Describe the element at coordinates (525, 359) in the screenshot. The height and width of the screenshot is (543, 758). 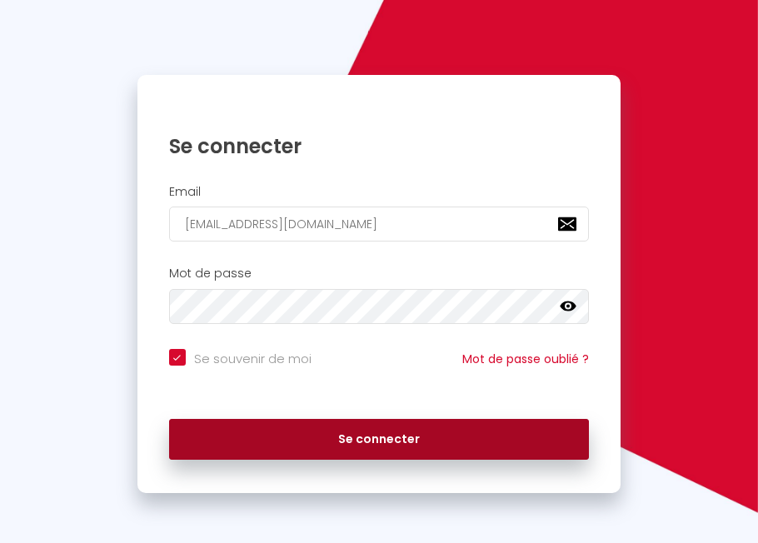
I see `a: Mot de passe oublié ?` at that location.